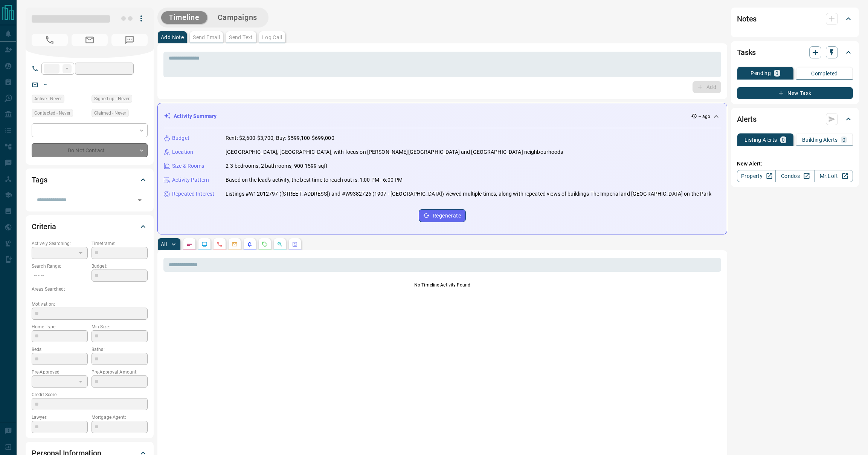 This screenshot has height=455, width=868. I want to click on p: Pre-Approval Amount:, so click(120, 371).